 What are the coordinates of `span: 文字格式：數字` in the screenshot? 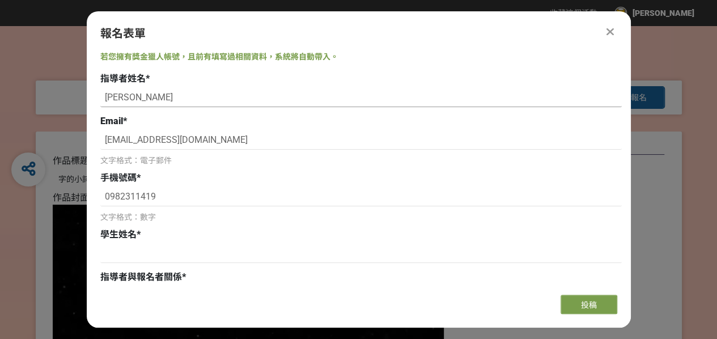 It's located at (128, 217).